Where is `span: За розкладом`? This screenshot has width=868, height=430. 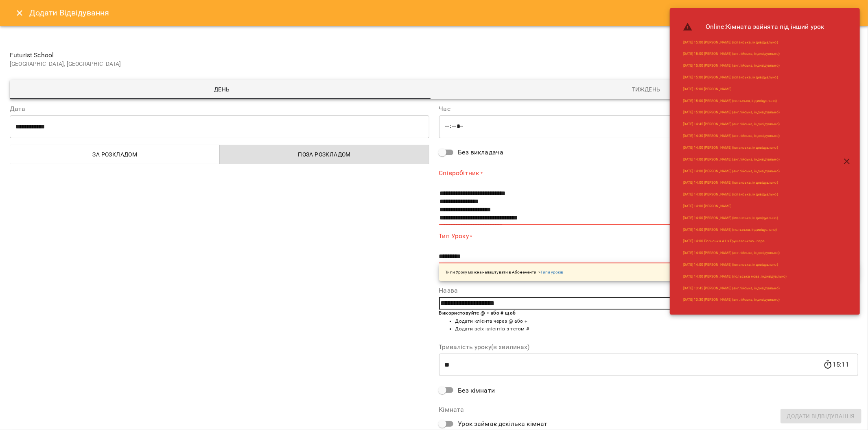
span: За розкладом is located at coordinates (114, 154).